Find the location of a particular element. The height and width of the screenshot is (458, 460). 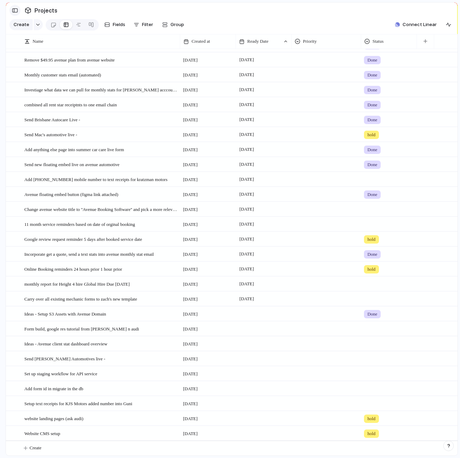

span: Google review request reminder 5 days after booked service date is located at coordinates (83, 239).